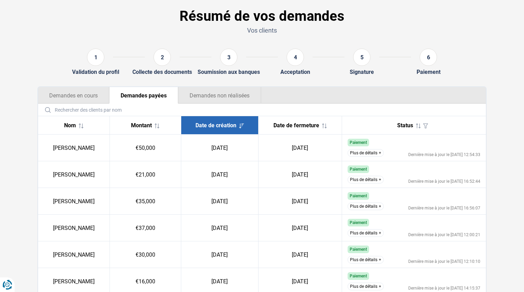 The image size is (524, 292). What do you see at coordinates (362, 57) in the screenshot?
I see `div: 5` at bounding box center [362, 57].